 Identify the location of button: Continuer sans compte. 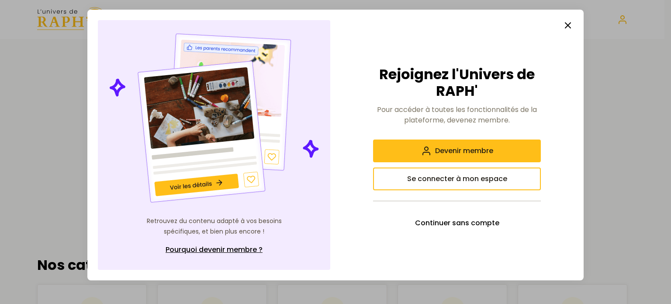
(457, 223).